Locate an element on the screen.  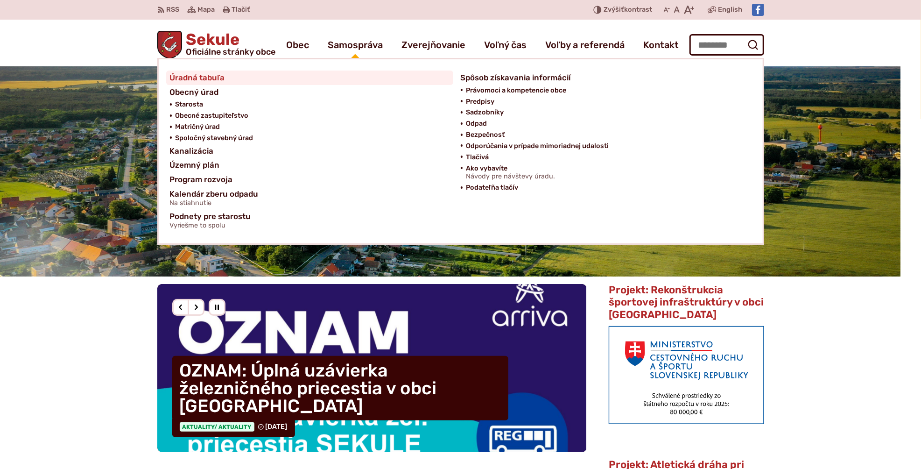
a: Právomoci a kompetencie obce is located at coordinates (603, 91).